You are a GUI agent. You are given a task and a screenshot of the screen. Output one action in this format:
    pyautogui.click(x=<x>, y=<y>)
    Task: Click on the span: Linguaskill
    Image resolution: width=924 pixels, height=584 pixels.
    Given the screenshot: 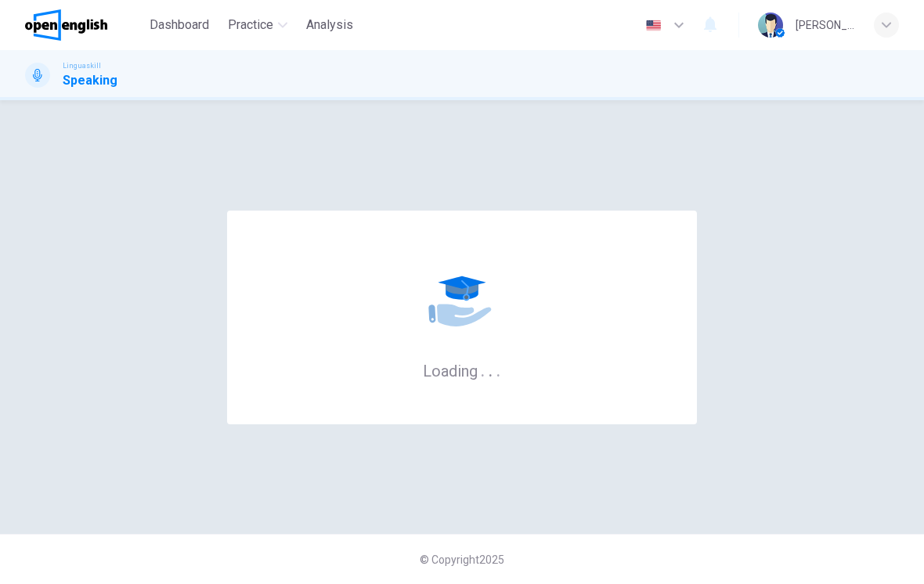 What is the action you would take?
    pyautogui.click(x=81, y=66)
    